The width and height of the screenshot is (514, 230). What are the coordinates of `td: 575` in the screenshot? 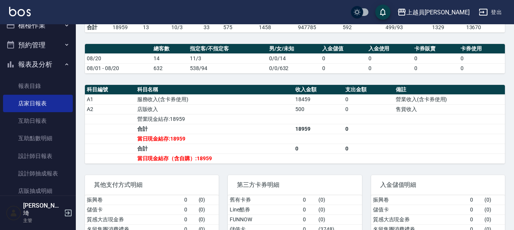 It's located at (239, 27).